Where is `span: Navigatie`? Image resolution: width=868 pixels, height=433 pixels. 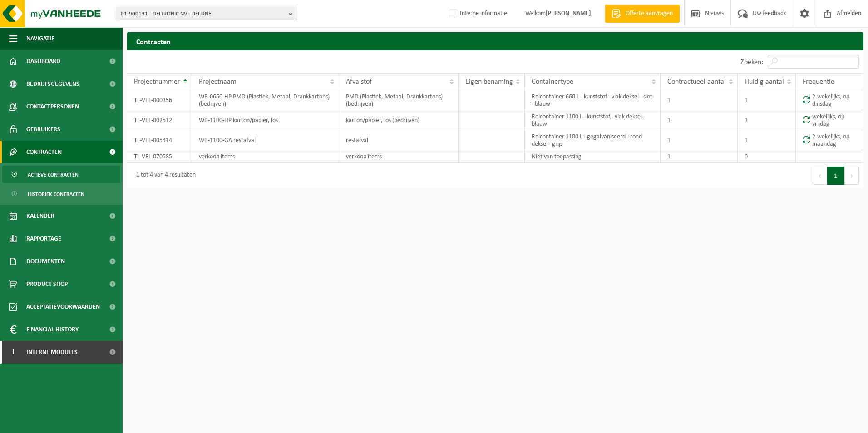 span: Navigatie is located at coordinates (41, 39).